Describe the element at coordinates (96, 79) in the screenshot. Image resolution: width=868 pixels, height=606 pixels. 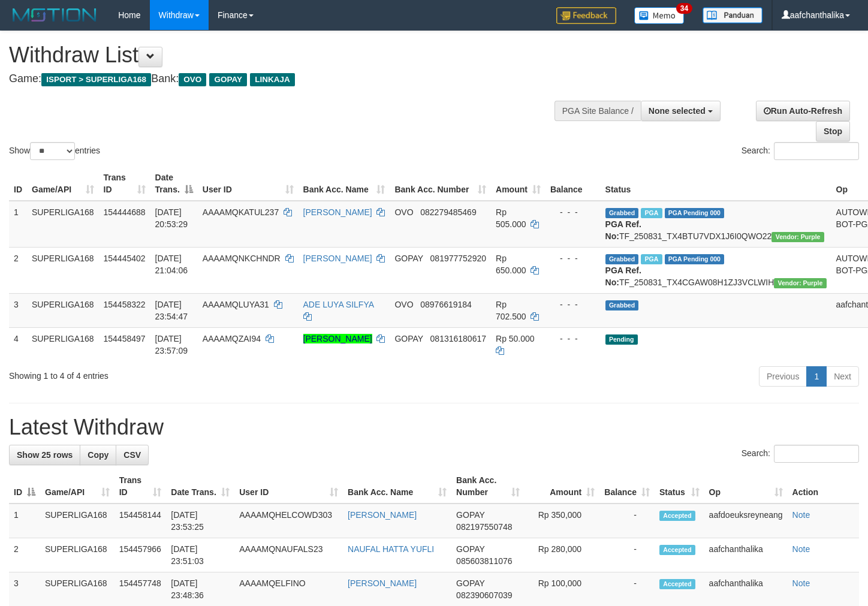
I see `span: ISPORT > SUPERLIGA168` at that location.